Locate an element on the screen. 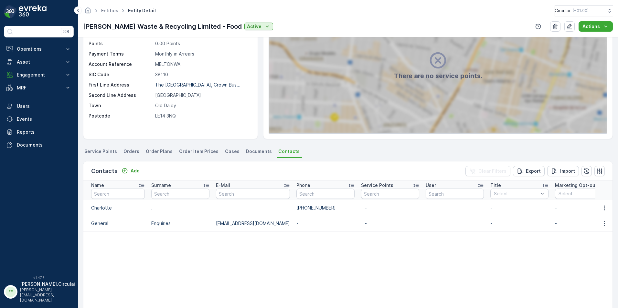 The width and height of the screenshot is (618, 308). p: Old Dalby is located at coordinates (203, 106).